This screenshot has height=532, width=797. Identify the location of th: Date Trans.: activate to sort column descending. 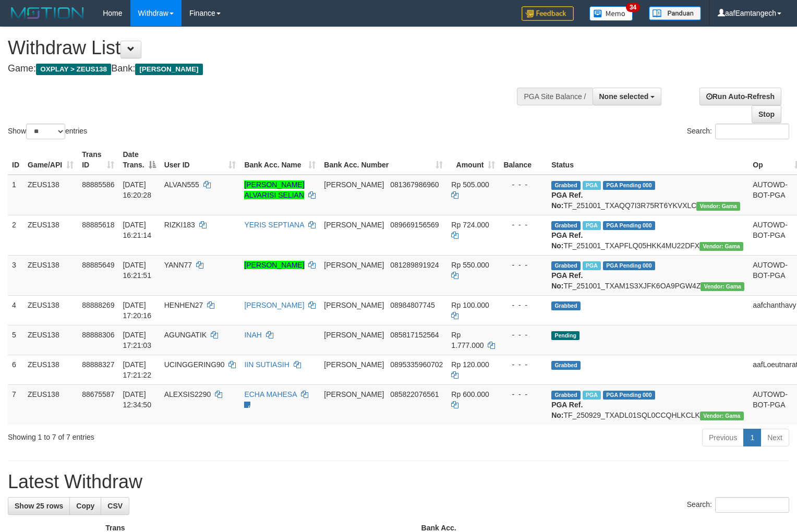
(139, 160).